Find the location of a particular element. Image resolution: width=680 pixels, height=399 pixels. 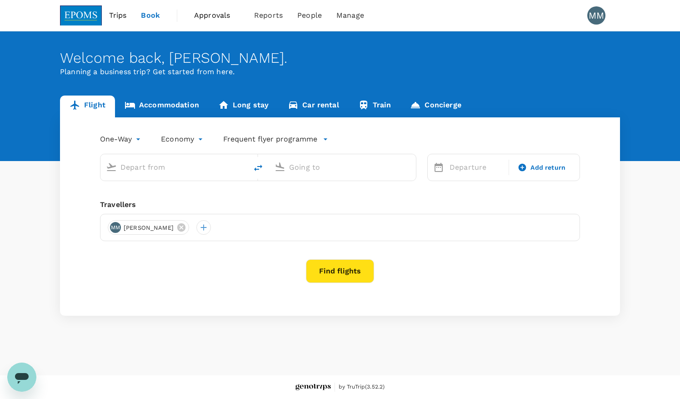

a: Train is located at coordinates (375, 106).